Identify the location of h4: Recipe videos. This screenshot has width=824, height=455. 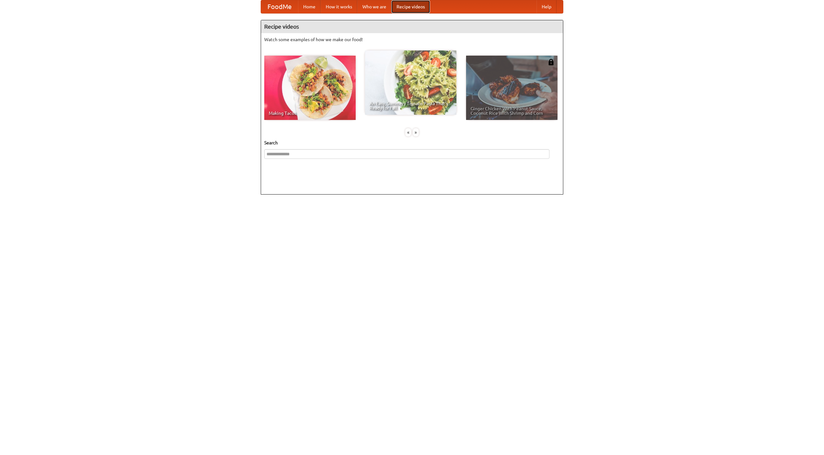
(412, 27).